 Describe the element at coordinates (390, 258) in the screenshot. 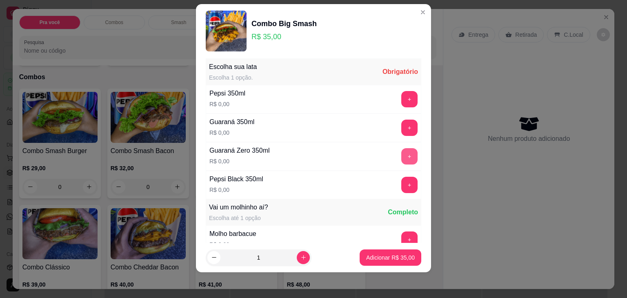

I see `button: Adicionar R$ 35,00` at that location.